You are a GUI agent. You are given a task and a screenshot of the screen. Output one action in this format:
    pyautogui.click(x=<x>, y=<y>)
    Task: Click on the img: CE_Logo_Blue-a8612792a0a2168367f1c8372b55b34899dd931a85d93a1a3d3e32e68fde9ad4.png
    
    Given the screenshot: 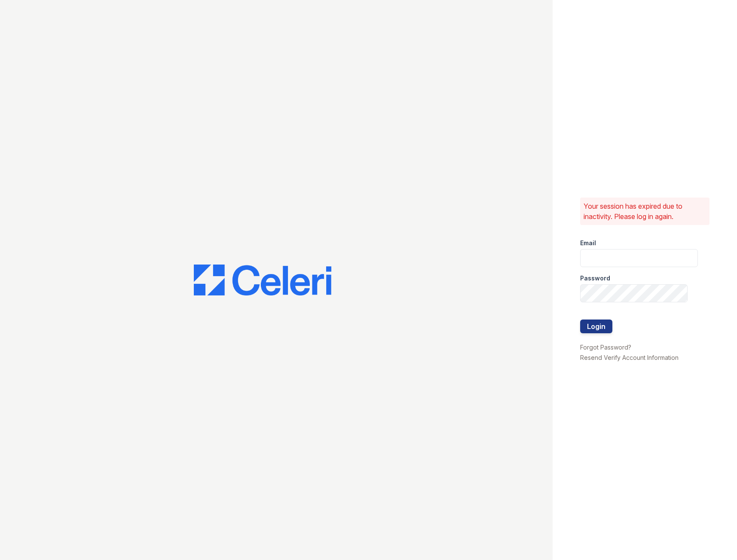 What is the action you would take?
    pyautogui.click(x=263, y=280)
    